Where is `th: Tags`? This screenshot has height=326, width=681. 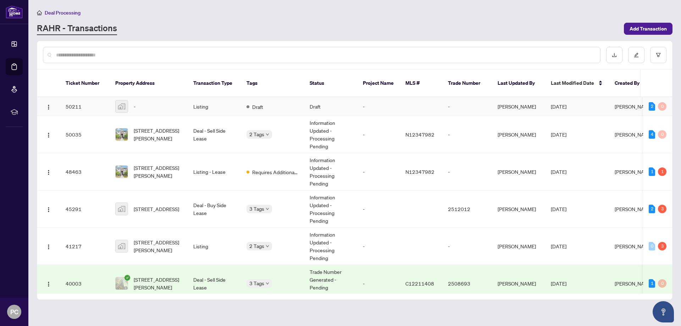
th: Tags is located at coordinates (273, 83).